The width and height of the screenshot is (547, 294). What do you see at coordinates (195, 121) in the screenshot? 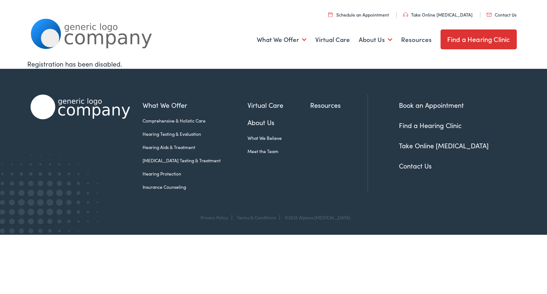
I see `a: Comprehensive & Holistic Care` at bounding box center [195, 121].